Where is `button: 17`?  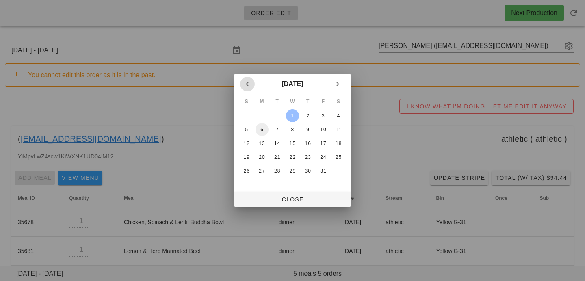 button: 17 is located at coordinates (323, 143).